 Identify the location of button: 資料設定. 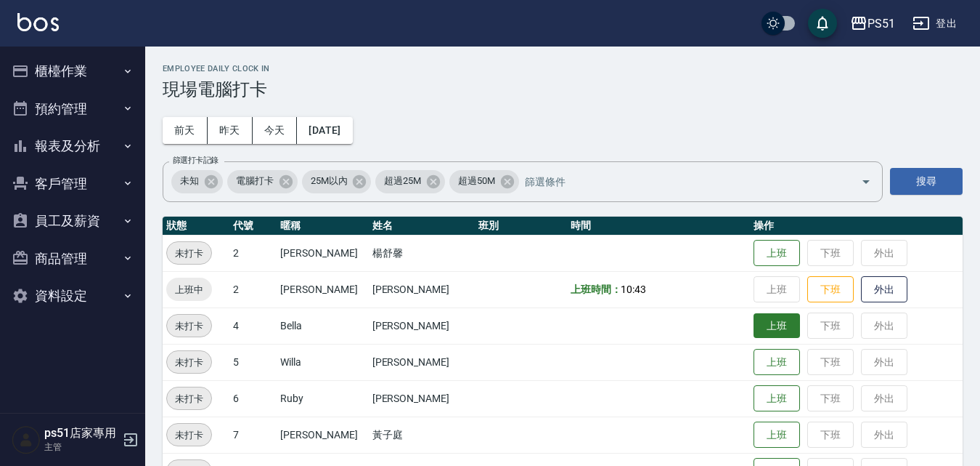
(72, 296).